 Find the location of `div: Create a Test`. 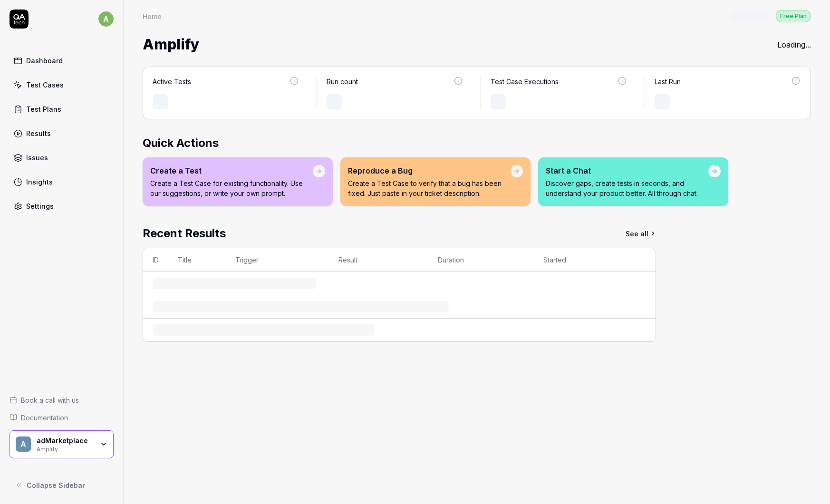

div: Create a Test is located at coordinates (232, 171).